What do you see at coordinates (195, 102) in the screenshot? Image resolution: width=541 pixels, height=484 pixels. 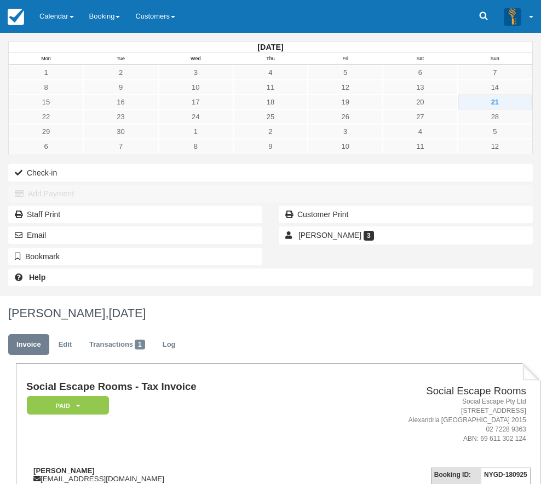 I see `a: 17` at bounding box center [195, 102].